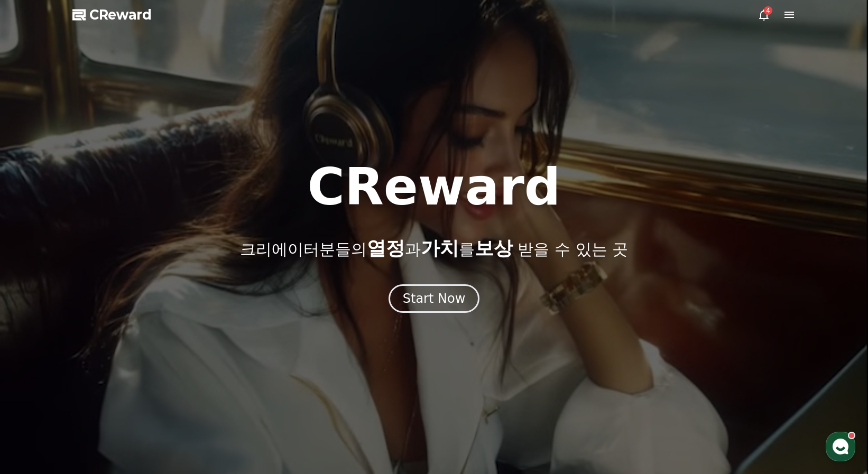 This screenshot has width=868, height=474. Describe the element at coordinates (386, 248) in the screenshot. I see `span: 열정` at that location.